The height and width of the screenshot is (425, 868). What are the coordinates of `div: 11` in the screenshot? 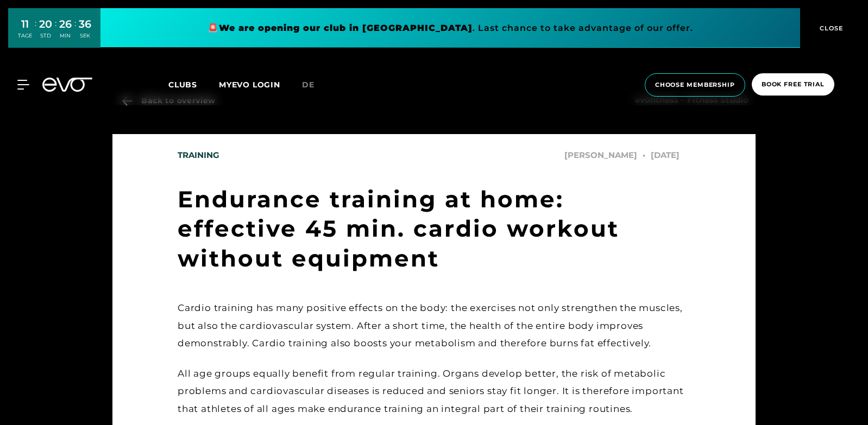 It's located at (25, 24).